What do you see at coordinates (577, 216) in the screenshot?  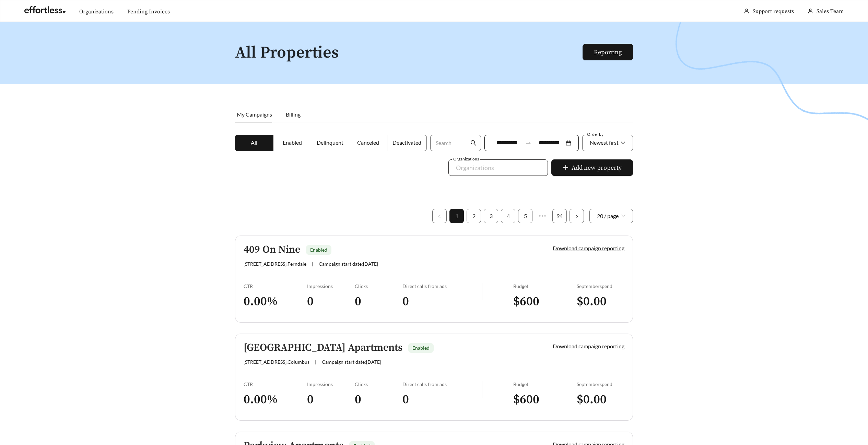 I see `span: right` at bounding box center [577, 216].